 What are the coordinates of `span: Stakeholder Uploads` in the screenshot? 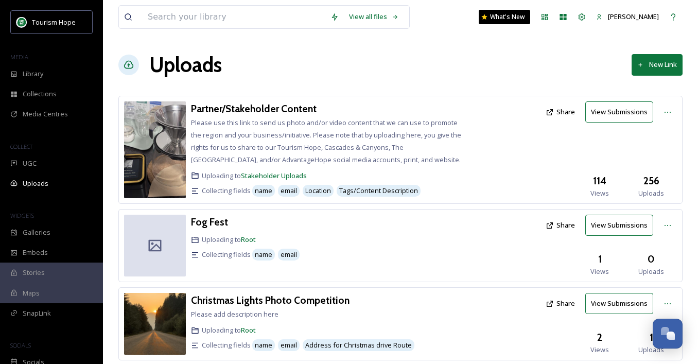 It's located at (274, 176).